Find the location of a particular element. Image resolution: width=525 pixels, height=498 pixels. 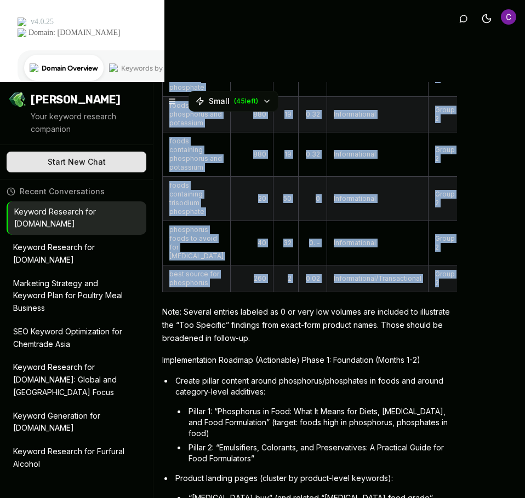

p: SEO Keyword Optimization for Chemtrade Asia is located at coordinates (68, 339).